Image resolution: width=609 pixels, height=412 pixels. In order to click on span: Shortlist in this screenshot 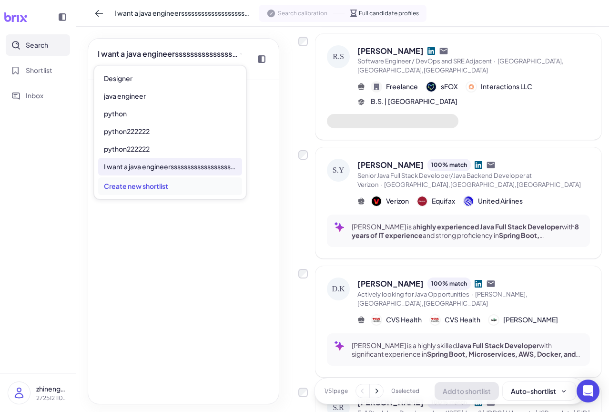, I will do `click(39, 70)`.